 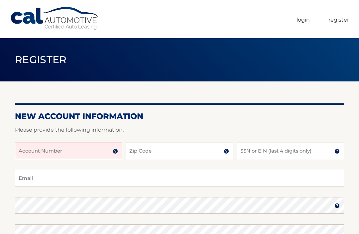 I want to click on input: Zip Code, so click(x=179, y=151).